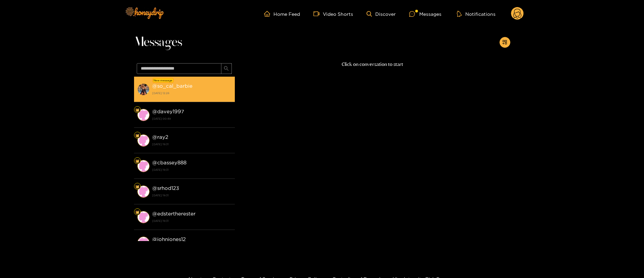 This screenshot has height=278, width=644. Describe the element at coordinates (160, 137) in the screenshot. I see `strong: @ ray2` at that location.